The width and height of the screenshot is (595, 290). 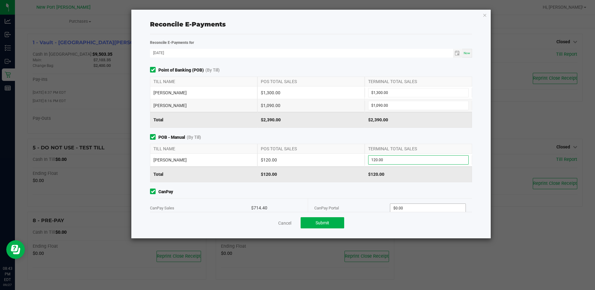 What do you see at coordinates (326, 208) in the screenshot?
I see `span: CanPay Portal` at bounding box center [326, 208].